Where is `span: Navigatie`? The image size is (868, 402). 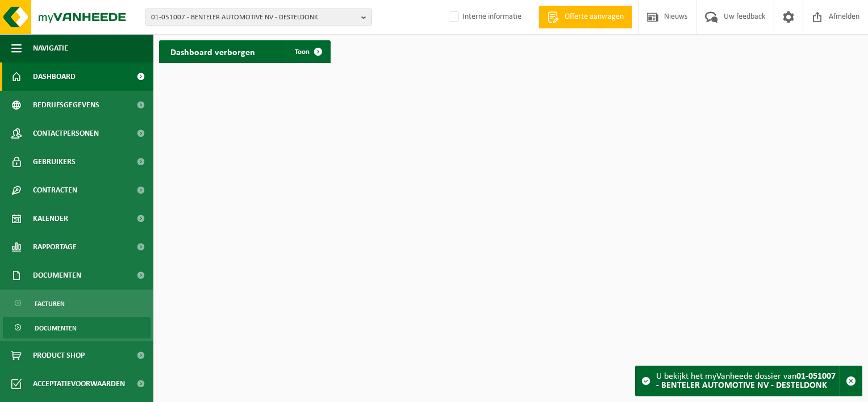 span: Navigatie is located at coordinates (50, 48).